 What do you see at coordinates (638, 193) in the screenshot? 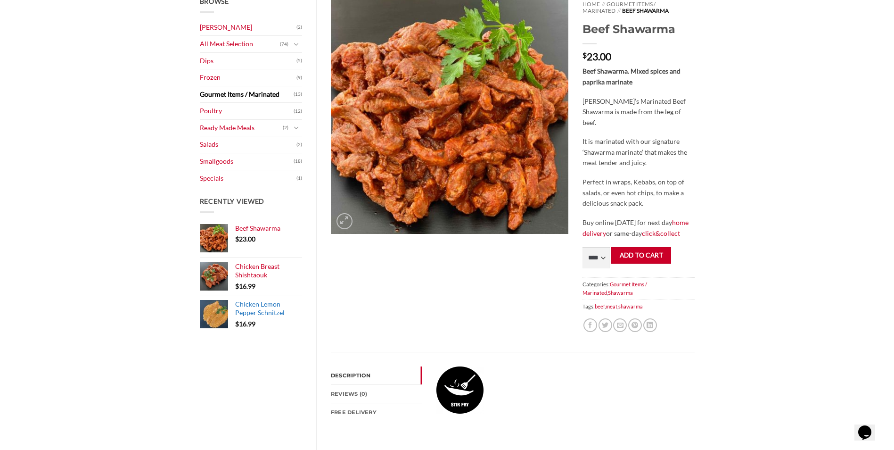
I see `p: Perfect in wraps, Kebabs, on top of salads, or even hot chips, to make a delicious snack pack.` at bounding box center [638, 193].